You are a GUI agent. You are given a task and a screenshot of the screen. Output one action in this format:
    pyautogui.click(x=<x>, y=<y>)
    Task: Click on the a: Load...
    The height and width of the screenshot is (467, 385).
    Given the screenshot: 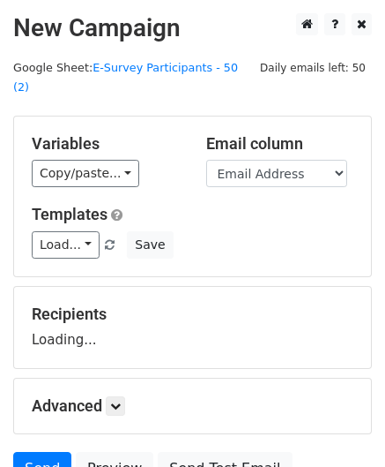 What is the action you would take?
    pyautogui.click(x=65, y=244)
    